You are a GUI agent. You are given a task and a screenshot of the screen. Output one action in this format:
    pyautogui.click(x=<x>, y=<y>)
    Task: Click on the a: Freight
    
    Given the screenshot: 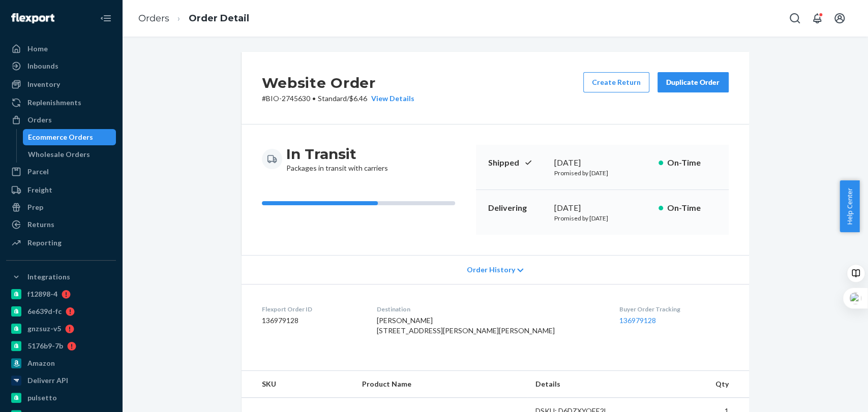 What is the action you would take?
    pyautogui.click(x=61, y=190)
    